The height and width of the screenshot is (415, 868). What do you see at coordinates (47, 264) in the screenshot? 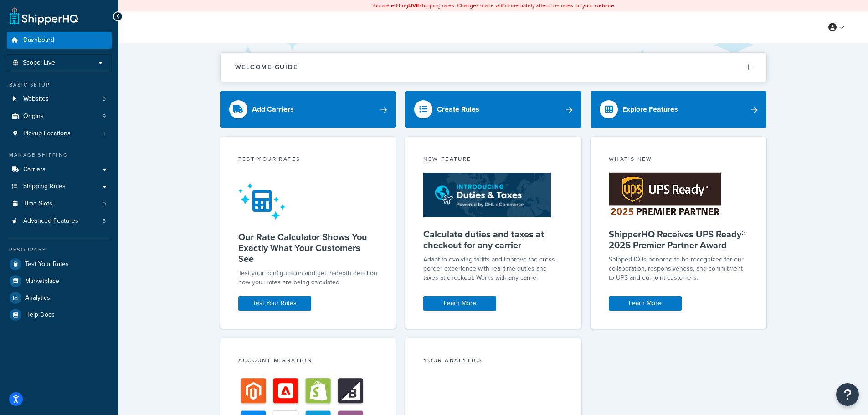
I see `span: Test Your Rates` at bounding box center [47, 264].